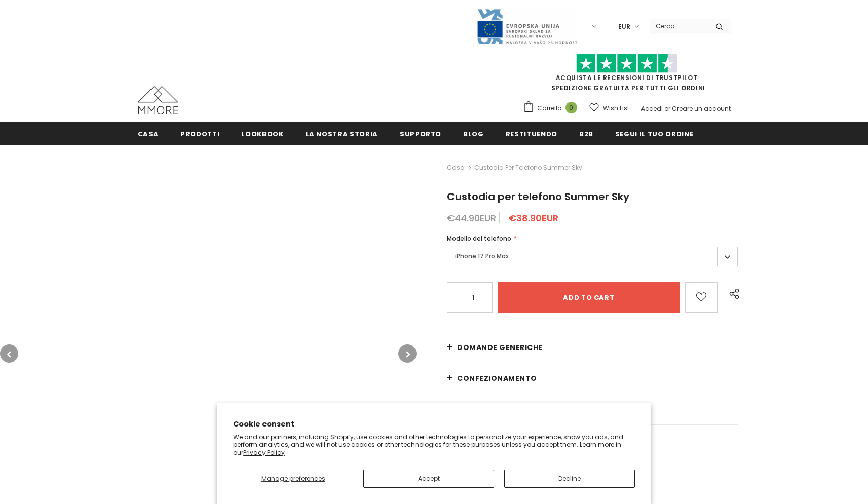  What do you see at coordinates (678, 25) in the screenshot?
I see `input: Search Site` at bounding box center [678, 25].